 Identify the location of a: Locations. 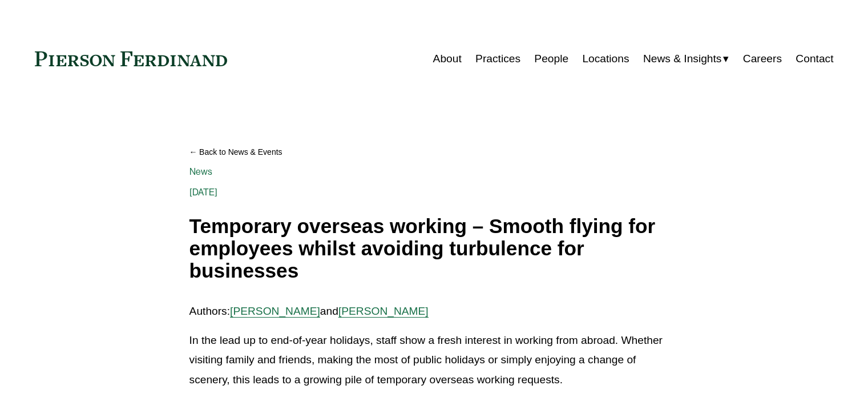
(606, 59).